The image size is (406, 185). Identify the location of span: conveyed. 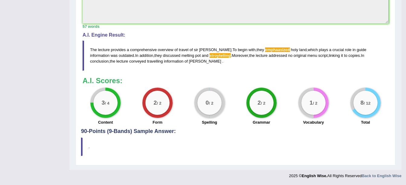
(138, 61).